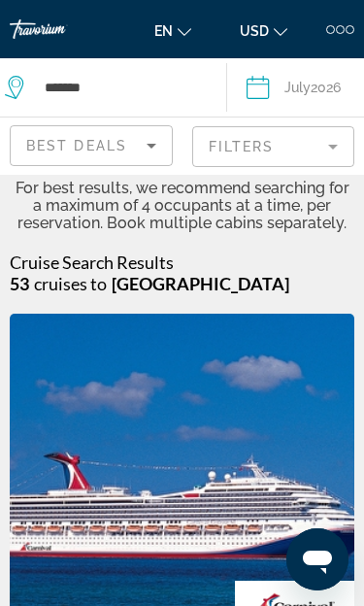 This screenshot has height=606, width=364. I want to click on span: USD, so click(255, 31).